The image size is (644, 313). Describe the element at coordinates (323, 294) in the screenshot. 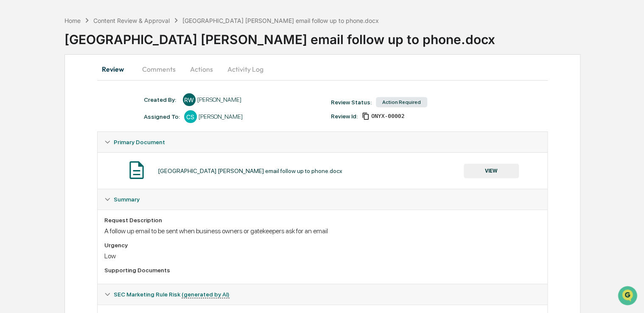

I see `div: SEC Marketing Rule Risk (generated by AI)` at that location.